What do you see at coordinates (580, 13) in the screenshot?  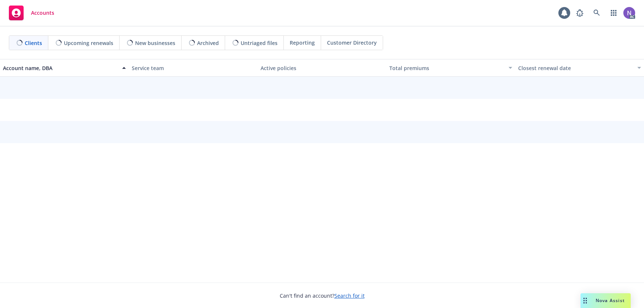 I see `a: Report a Bug` at bounding box center [580, 13].